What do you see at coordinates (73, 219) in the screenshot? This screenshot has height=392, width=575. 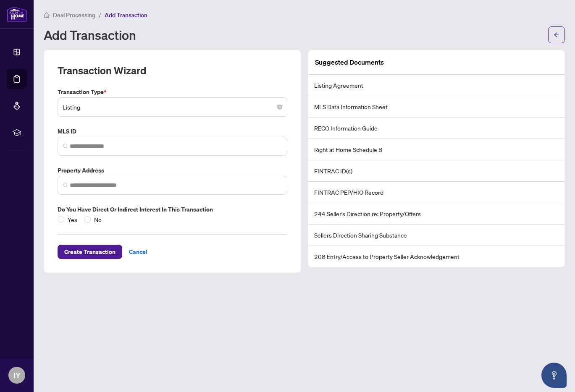 I see `span: Yes` at bounding box center [73, 219].